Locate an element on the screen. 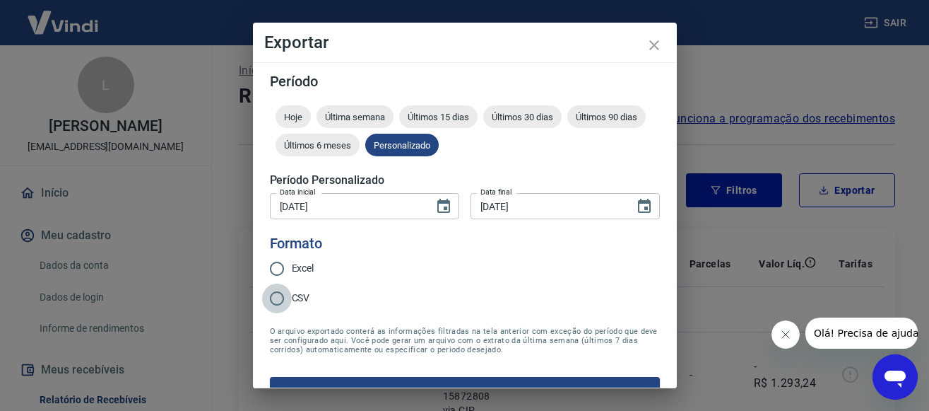  span: Últimos 6 meses is located at coordinates (317, 145).